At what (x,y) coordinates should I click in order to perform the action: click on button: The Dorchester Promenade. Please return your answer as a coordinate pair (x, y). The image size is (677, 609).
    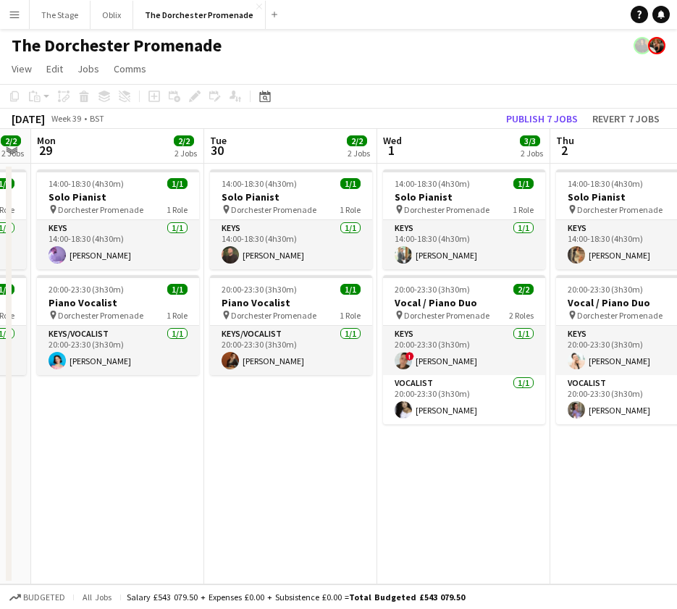
    Looking at the image, I should click on (199, 14).